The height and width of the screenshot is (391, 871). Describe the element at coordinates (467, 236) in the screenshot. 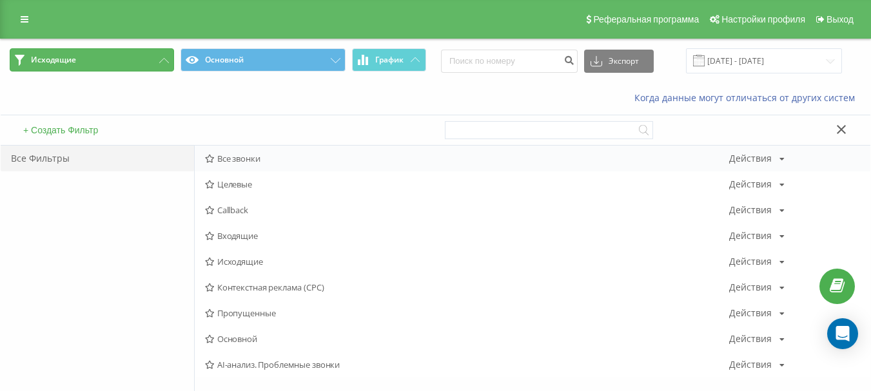

I see `span: Входящие` at that location.